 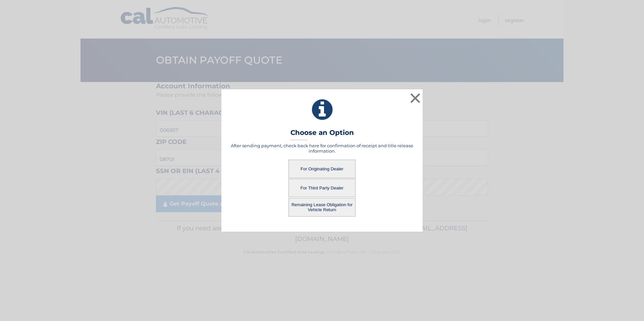 I want to click on button: For Originating Dealer, so click(x=322, y=169).